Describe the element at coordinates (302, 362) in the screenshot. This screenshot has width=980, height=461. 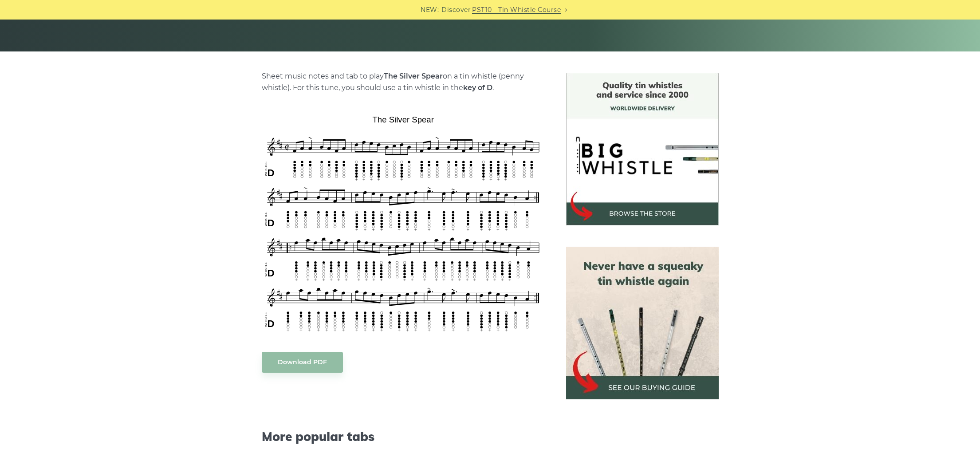
I see `a: Download PDF` at that location.